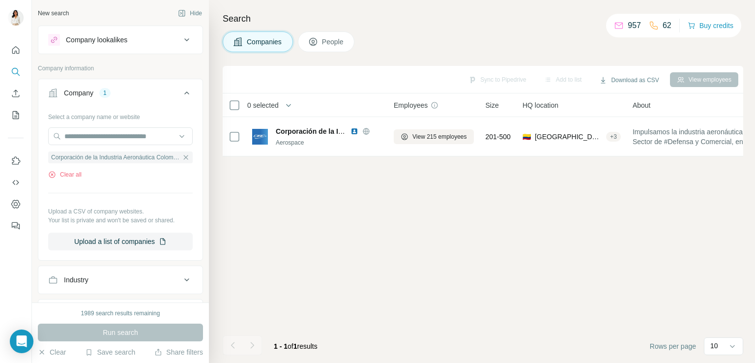  Describe the element at coordinates (120, 115) in the screenshot. I see `div: Select a company name or website` at that location.